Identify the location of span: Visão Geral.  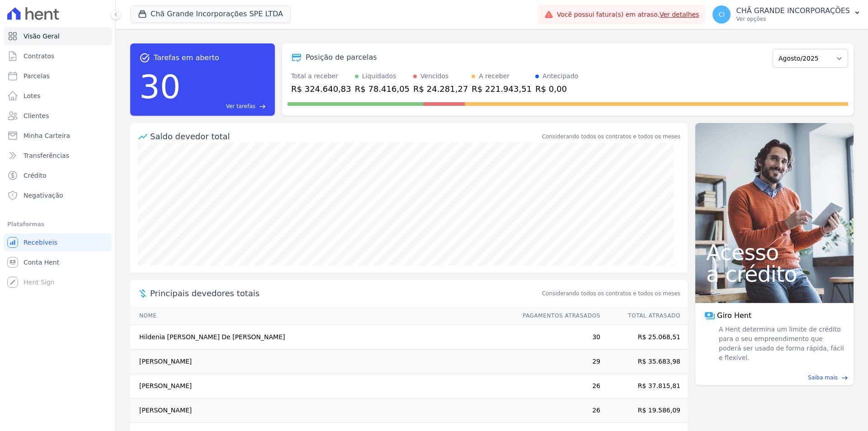
(42, 36).